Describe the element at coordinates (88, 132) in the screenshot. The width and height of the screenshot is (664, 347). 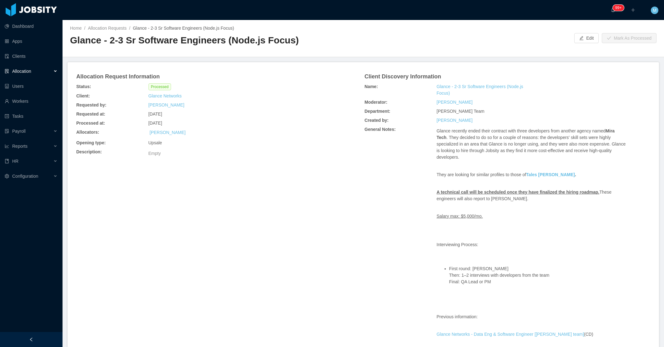
I see `b: Allocators:` at that location.